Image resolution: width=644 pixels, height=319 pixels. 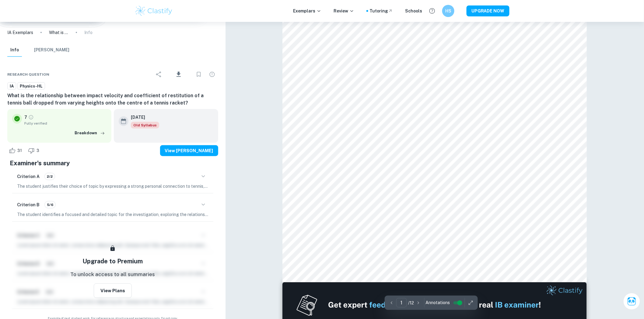 What do you see at coordinates (154, 11) in the screenshot?
I see `img: Clastify logo` at bounding box center [154, 11].